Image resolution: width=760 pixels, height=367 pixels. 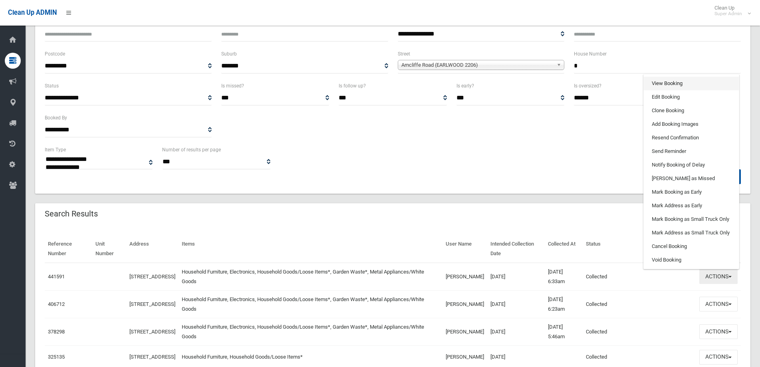 I want to click on label: House Number, so click(x=590, y=54).